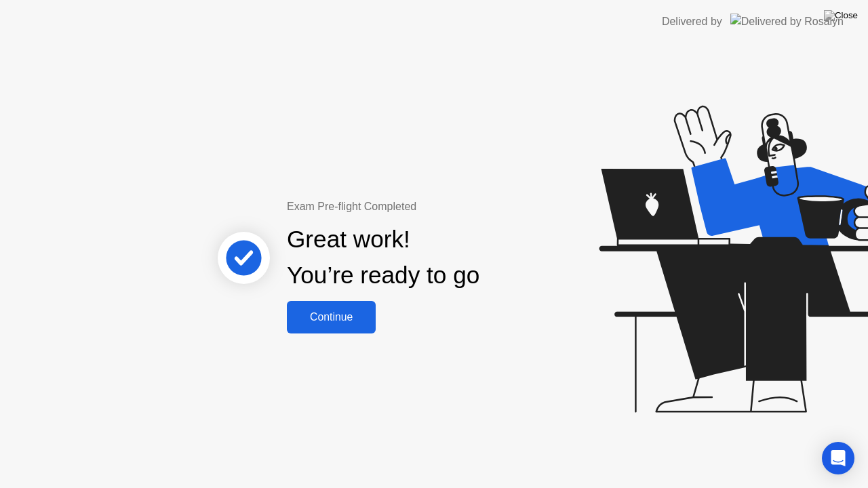 The width and height of the screenshot is (868, 488). Describe the element at coordinates (427, 207) in the screenshot. I see `div: Exam Pre-flight Completed` at that location.